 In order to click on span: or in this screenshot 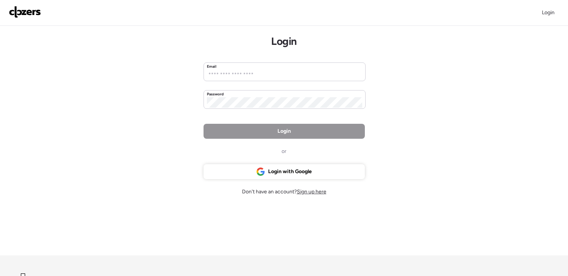, I will do `click(284, 151)`.